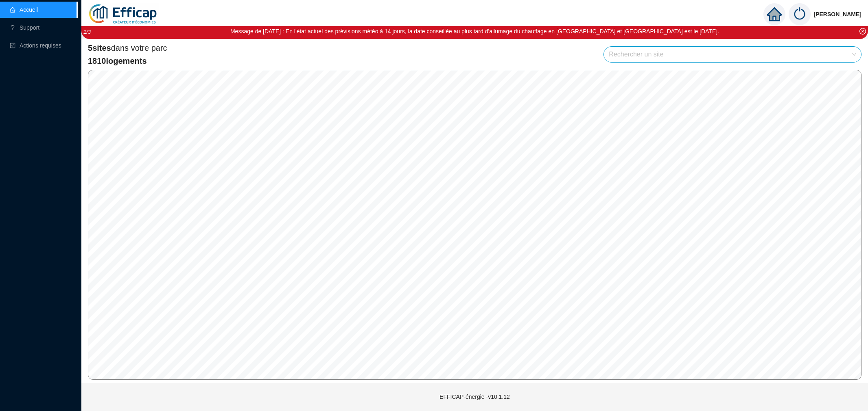 The image size is (868, 411). Describe the element at coordinates (474, 224) in the screenshot. I see `canvas: Map` at that location.